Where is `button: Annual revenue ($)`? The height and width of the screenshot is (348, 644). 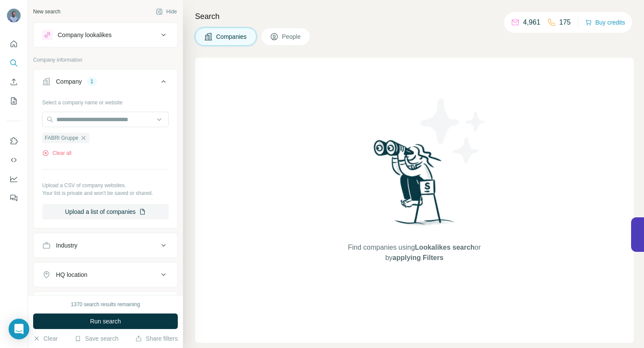 button: Annual revenue ($) is located at coordinates (106, 304).